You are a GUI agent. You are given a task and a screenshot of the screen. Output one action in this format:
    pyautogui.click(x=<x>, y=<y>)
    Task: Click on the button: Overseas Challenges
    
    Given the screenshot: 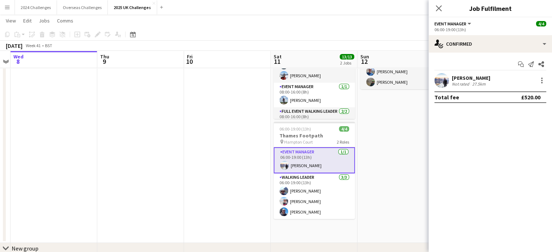 What is the action you would take?
    pyautogui.click(x=82, y=7)
    